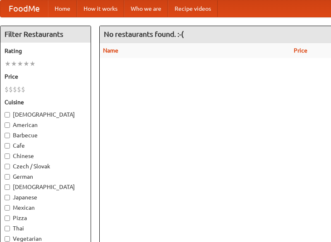  What do you see at coordinates (7, 146) in the screenshot?
I see `input: Cafe` at bounding box center [7, 146].